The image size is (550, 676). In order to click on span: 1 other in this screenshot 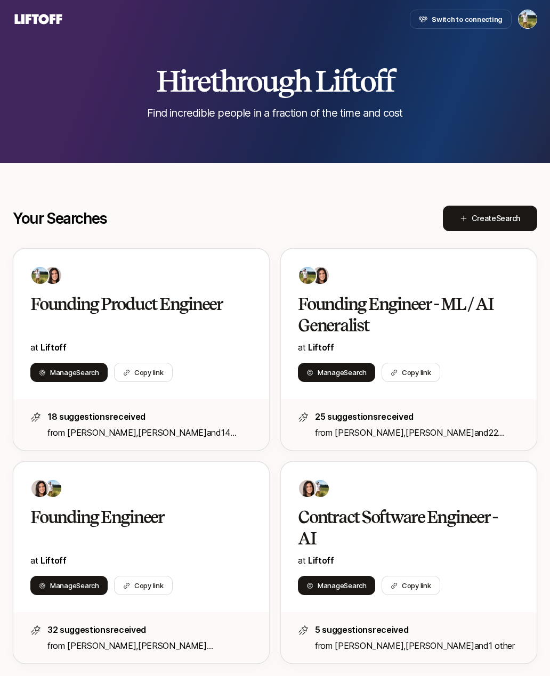, I will do `click(501, 646)`.